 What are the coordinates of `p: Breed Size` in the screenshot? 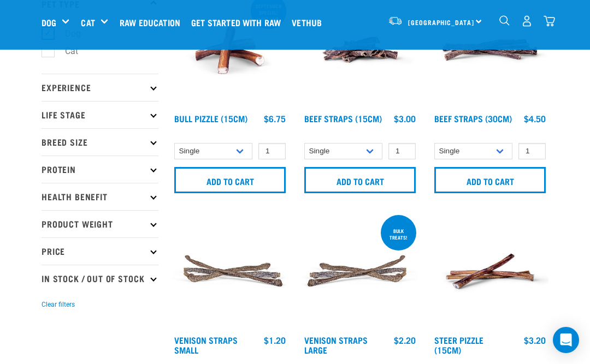 It's located at (100, 142).